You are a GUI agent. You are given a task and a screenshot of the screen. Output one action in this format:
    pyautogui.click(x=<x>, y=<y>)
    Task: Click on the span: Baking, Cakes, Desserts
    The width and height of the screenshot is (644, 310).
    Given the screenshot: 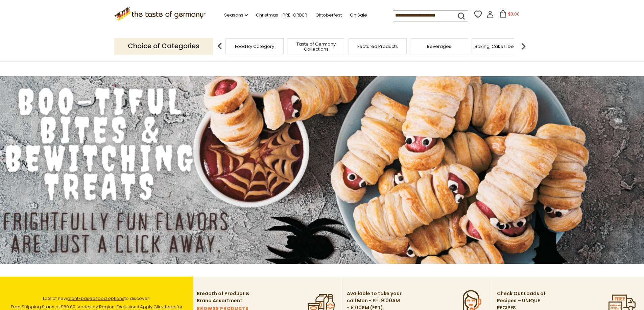 What is the action you would take?
    pyautogui.click(x=501, y=46)
    